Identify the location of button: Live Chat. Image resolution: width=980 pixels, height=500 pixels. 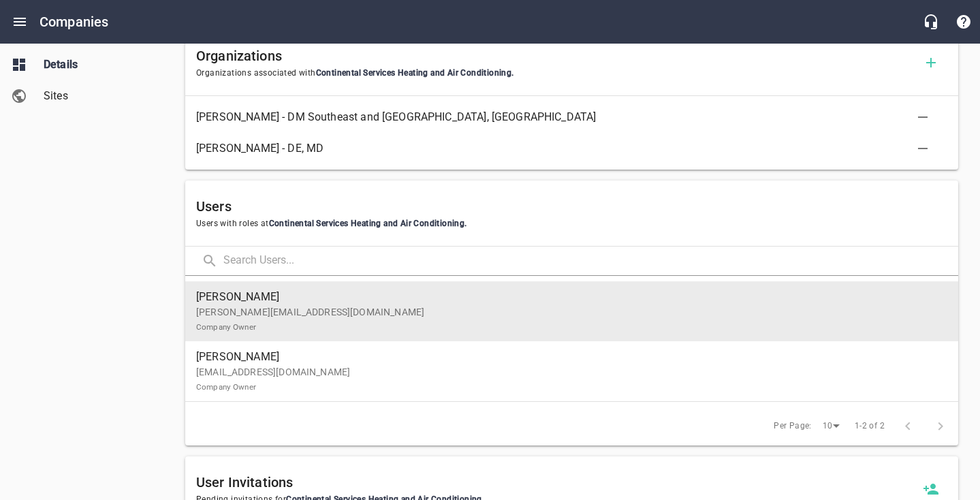
(931, 22).